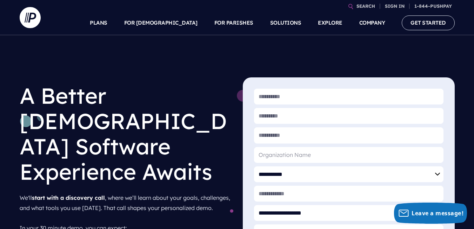  Describe the element at coordinates (349, 154) in the screenshot. I see `input: Organization Name` at that location.